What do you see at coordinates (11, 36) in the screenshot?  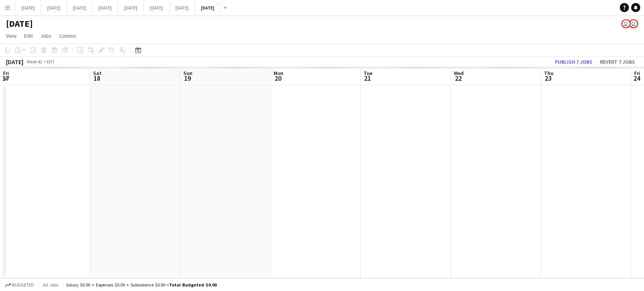 I see `span: View` at bounding box center [11, 36].